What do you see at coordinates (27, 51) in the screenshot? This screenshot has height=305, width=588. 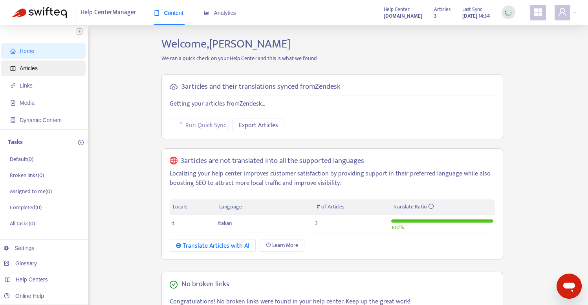 I see `span: Home` at bounding box center [27, 51].